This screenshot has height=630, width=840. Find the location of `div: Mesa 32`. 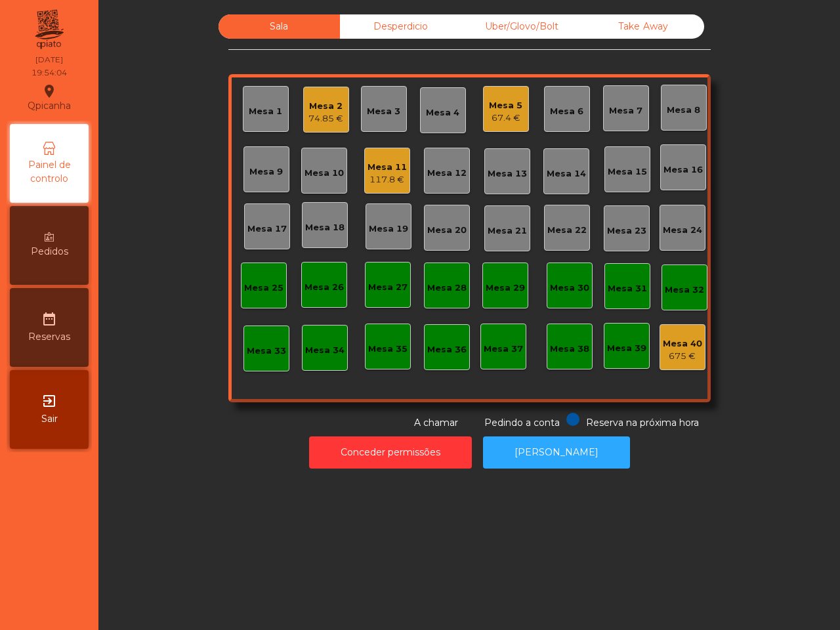

div: Mesa 32 is located at coordinates (684, 290).